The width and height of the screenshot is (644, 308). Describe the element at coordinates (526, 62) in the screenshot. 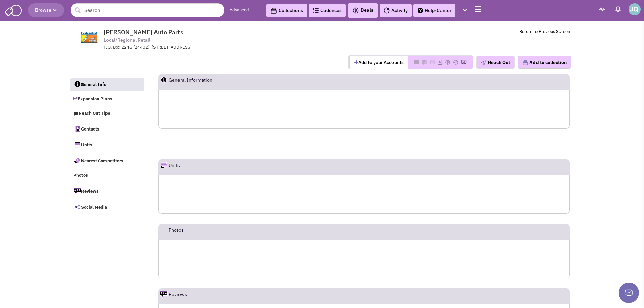

I see `img: icon-collection-lavender.png` at that location.